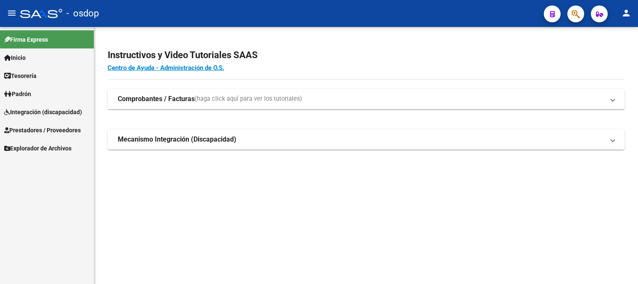 Image resolution: width=638 pixels, height=284 pixels. I want to click on span: Firma Express, so click(26, 40).